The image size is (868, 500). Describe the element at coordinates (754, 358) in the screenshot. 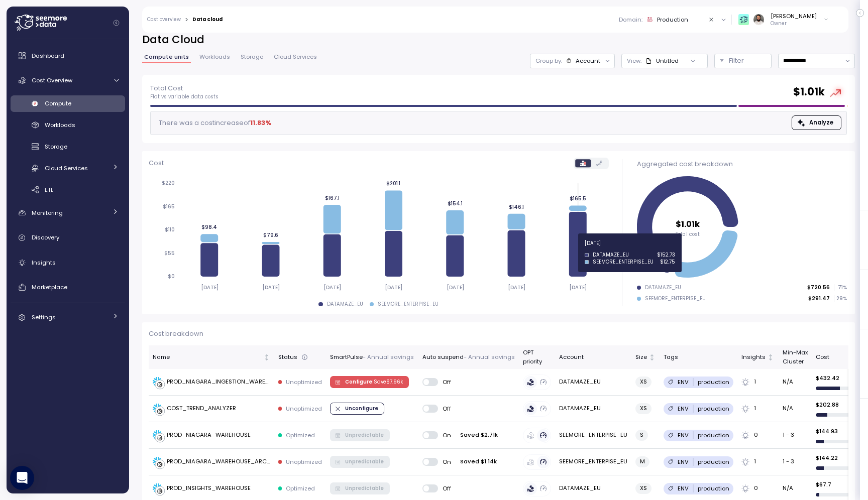

I see `div: Insights` at that location.